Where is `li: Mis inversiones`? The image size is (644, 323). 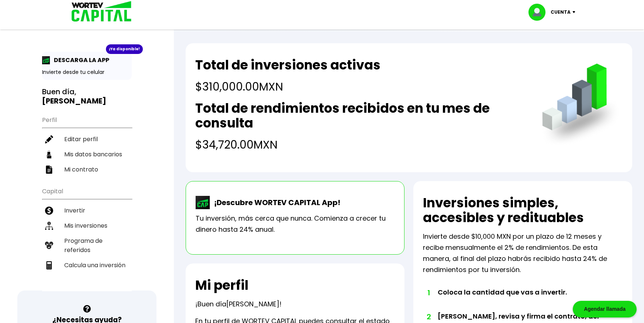 li: Mis inversiones is located at coordinates (87, 226).